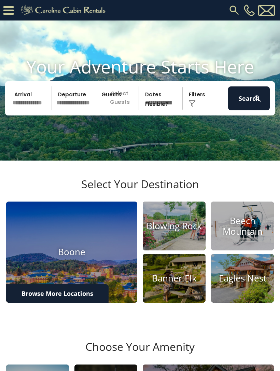 Image resolution: width=280 pixels, height=371 pixels. Describe the element at coordinates (243, 278) in the screenshot. I see `a: Eagles Nest` at that location.